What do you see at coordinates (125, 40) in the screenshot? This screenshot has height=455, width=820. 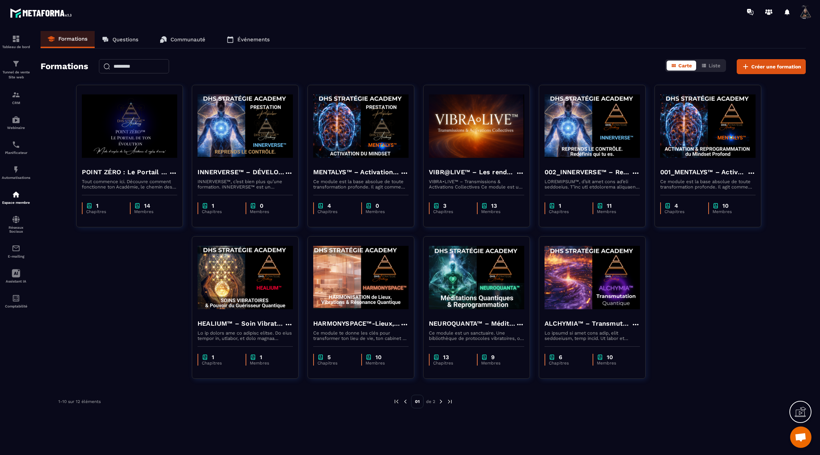 I see `p: Questions` at bounding box center [125, 40].